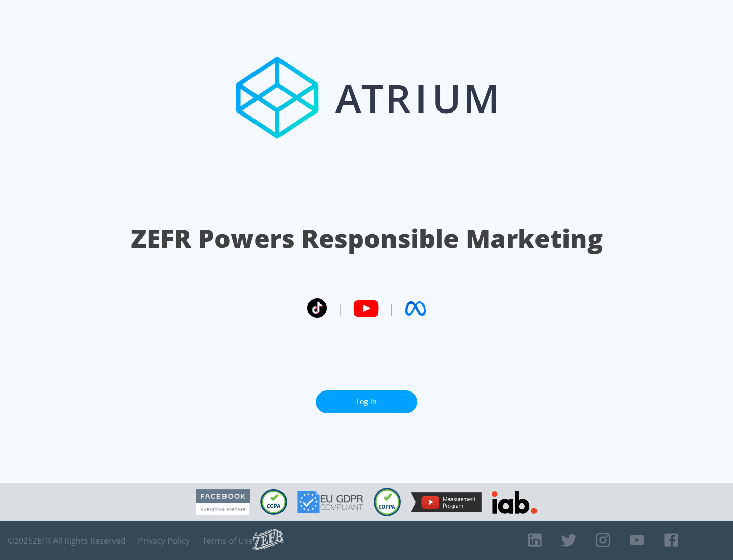 The height and width of the screenshot is (560, 733). Describe the element at coordinates (164, 541) in the screenshot. I see `a: Privacy Policy` at that location.